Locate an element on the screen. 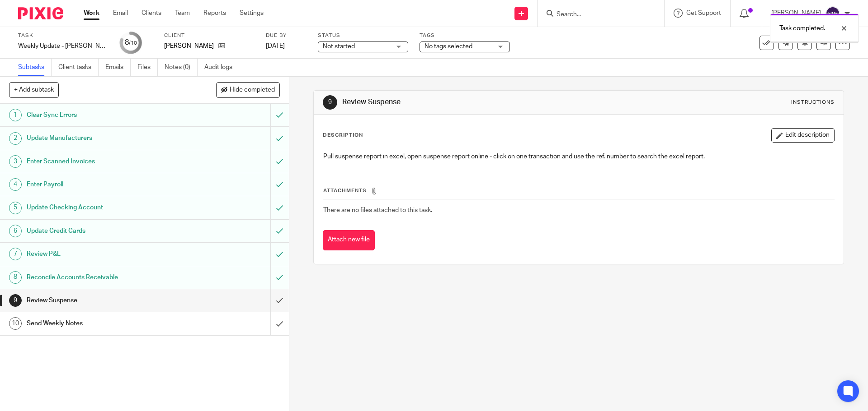 Image resolution: width=868 pixels, height=411 pixels. h1: Update Manufacturers is located at coordinates (105, 138).